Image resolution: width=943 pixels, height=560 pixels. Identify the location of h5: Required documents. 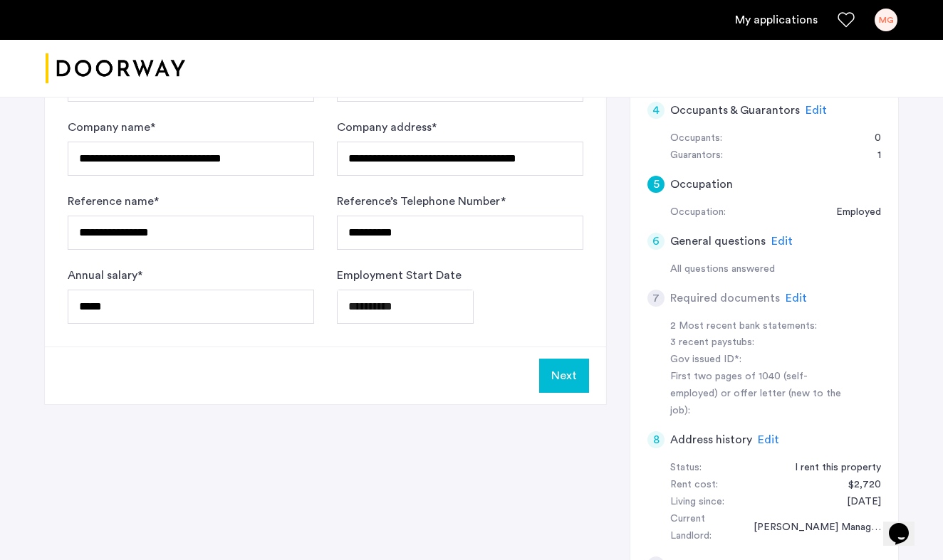
(725, 299).